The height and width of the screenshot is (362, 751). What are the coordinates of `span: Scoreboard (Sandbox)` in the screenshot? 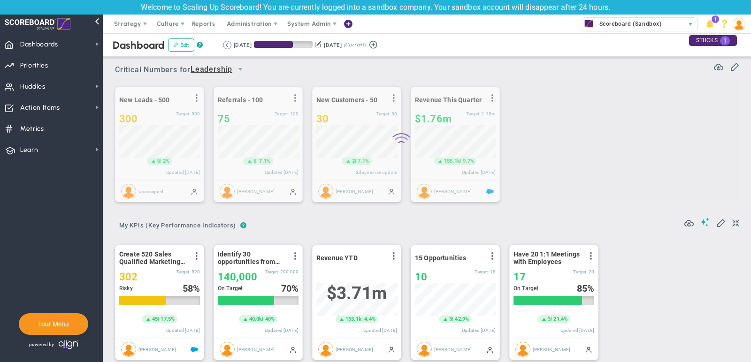 It's located at (628, 24).